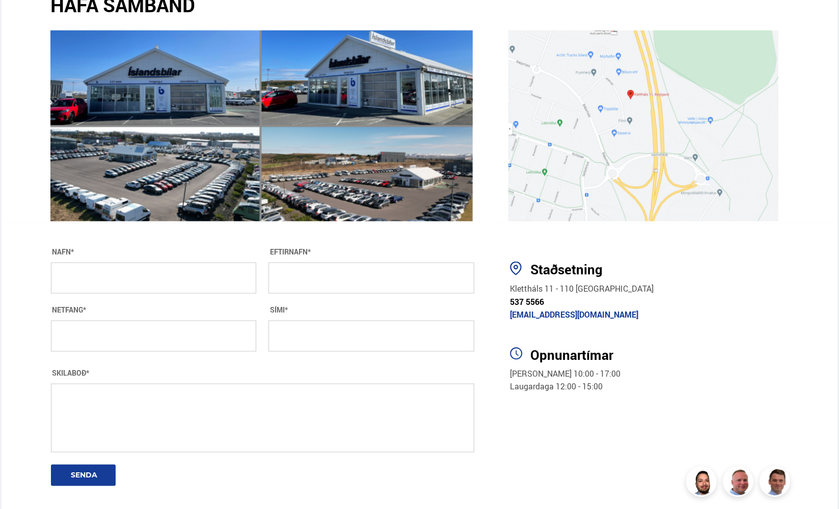 Image resolution: width=839 pixels, height=509 pixels. Describe the element at coordinates (659, 269) in the screenshot. I see `div: Staðsetning` at that location.